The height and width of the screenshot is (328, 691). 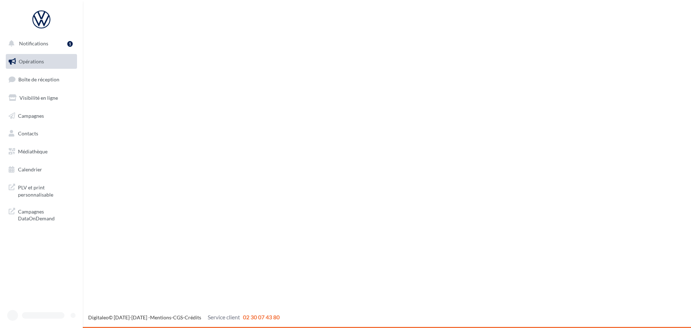 I want to click on a: Mentions, so click(x=161, y=317).